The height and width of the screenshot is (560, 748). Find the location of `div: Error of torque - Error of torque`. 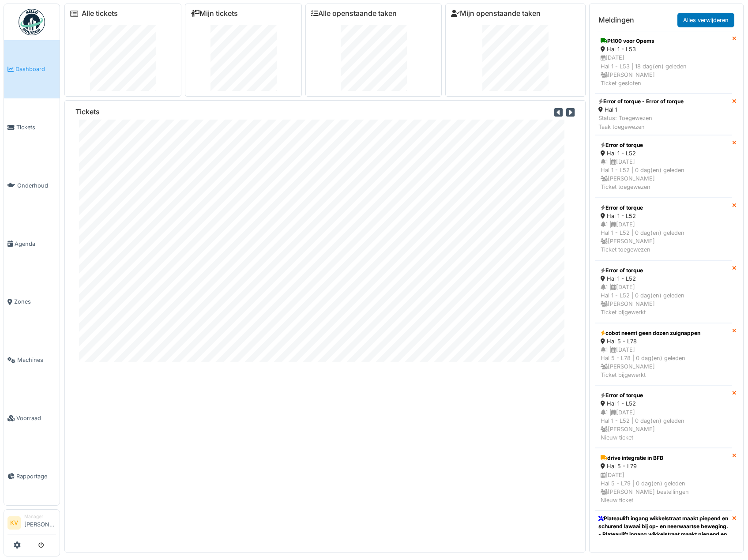

div: Error of torque - Error of torque is located at coordinates (641, 101).